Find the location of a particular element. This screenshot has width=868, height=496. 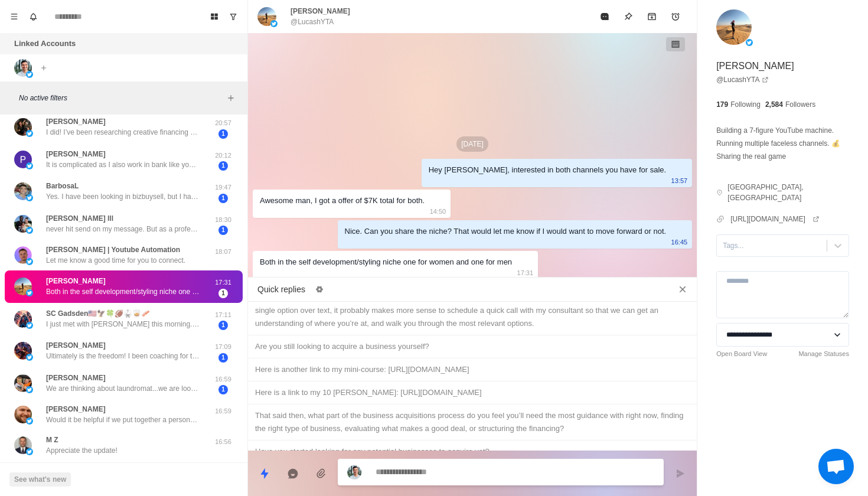

div: Nice. Can you share the niche? That would let me know if I would want to move forward or not. is located at coordinates (506, 232).